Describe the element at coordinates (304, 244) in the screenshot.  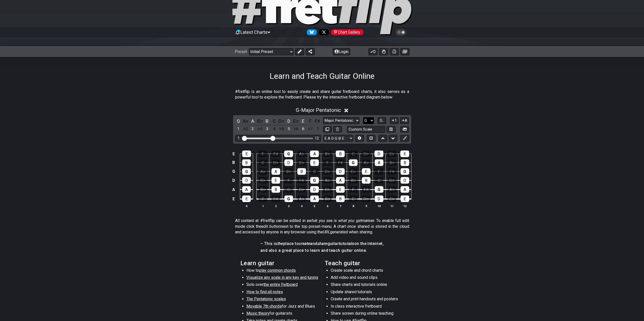
I see `em: create` at that location.